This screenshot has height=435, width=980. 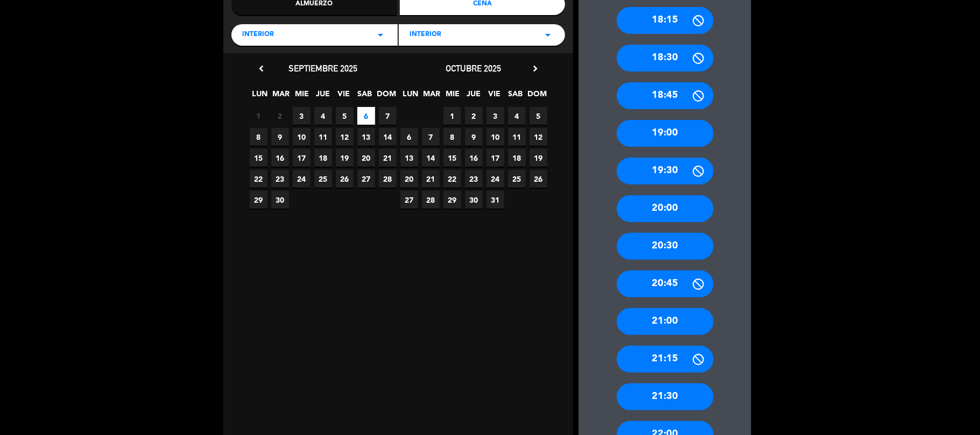 I want to click on div: 21:30, so click(x=665, y=397).